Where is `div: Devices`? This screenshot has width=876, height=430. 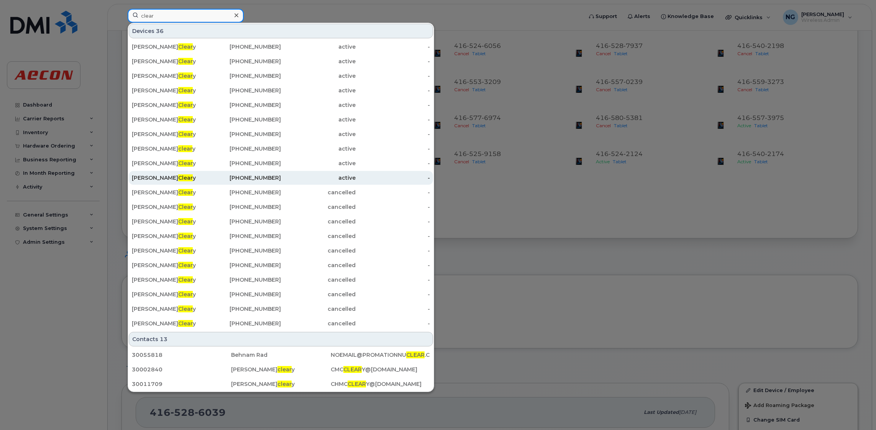
div: Devices is located at coordinates (281, 31).